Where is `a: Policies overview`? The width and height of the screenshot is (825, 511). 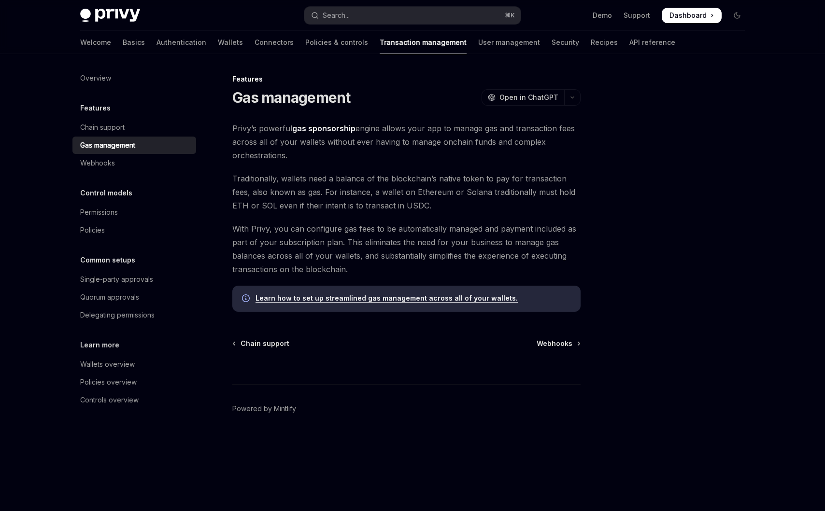
a: Policies overview is located at coordinates (134, 382).